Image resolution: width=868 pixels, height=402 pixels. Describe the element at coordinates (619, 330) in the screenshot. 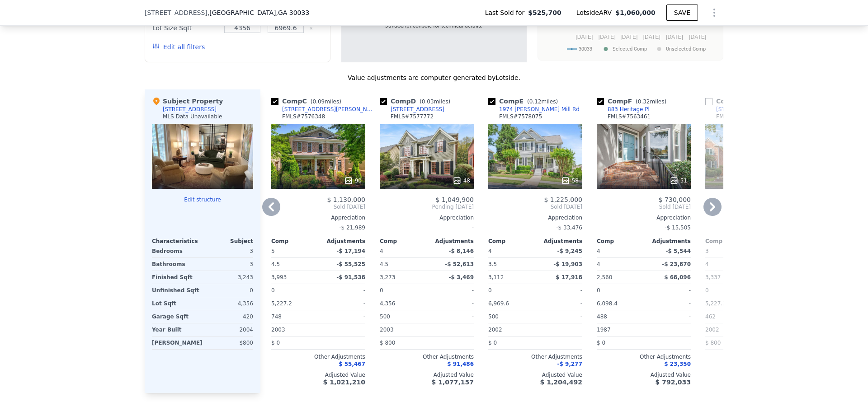

I see `div: 1987` at that location.